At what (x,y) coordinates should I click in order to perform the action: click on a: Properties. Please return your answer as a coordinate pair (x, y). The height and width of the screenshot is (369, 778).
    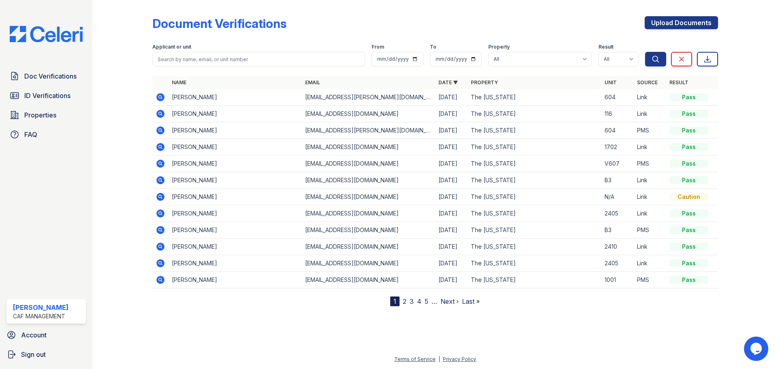
    Looking at the image, I should click on (46, 115).